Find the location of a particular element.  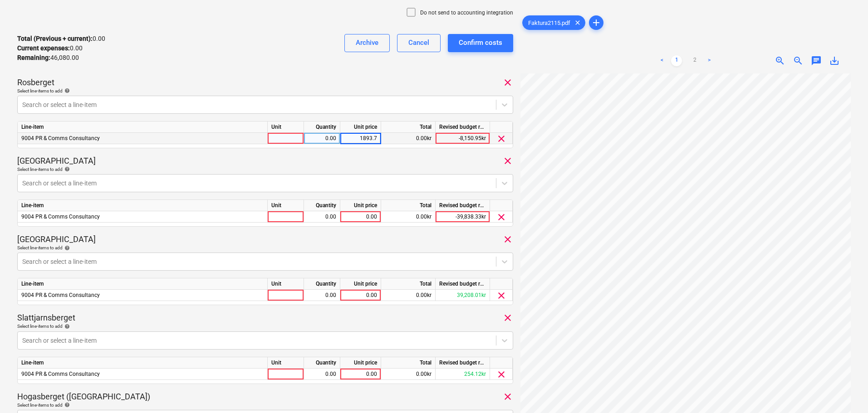

p: Do not send to accounting integration is located at coordinates (466, 12).